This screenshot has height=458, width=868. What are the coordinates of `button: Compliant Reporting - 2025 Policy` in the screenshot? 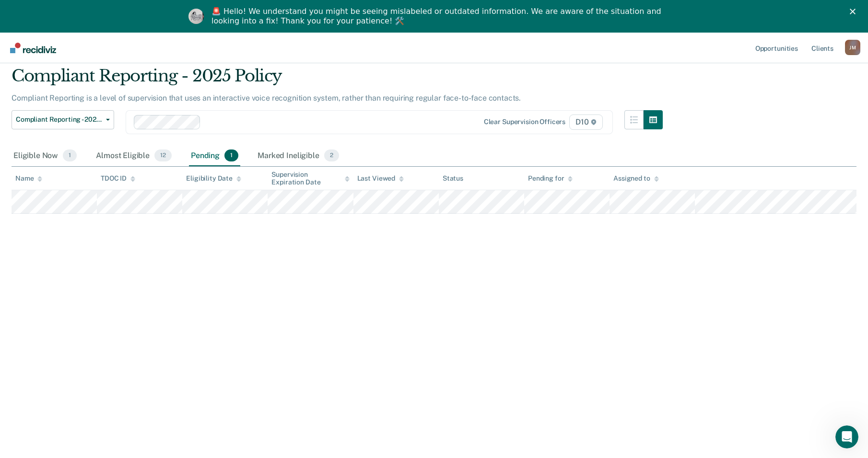 It's located at (62, 119).